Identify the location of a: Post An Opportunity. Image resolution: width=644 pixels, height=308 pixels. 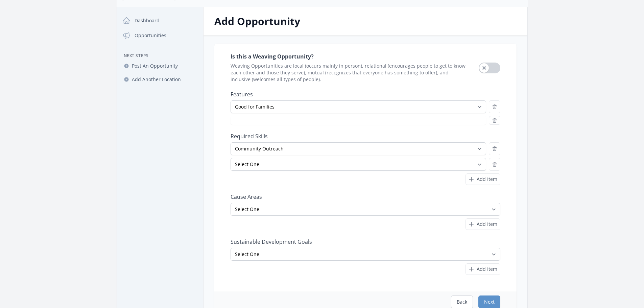
(160, 66).